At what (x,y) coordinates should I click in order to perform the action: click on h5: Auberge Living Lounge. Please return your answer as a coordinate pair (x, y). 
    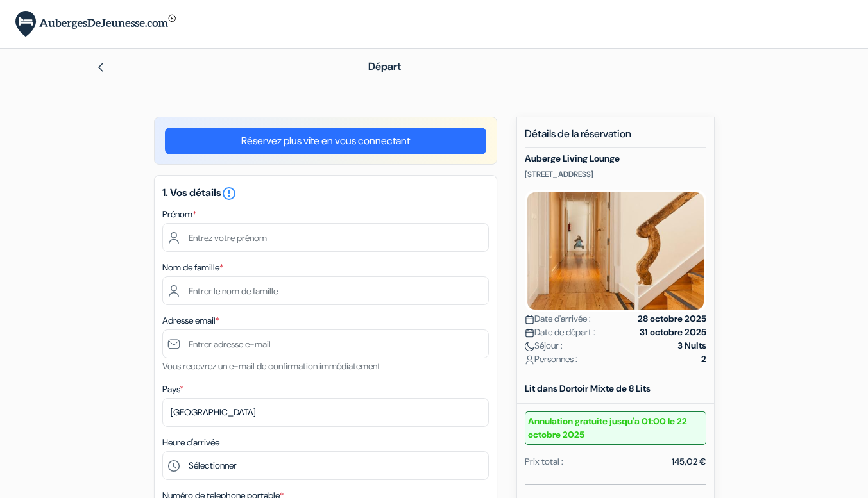
    Looking at the image, I should click on (615, 159).